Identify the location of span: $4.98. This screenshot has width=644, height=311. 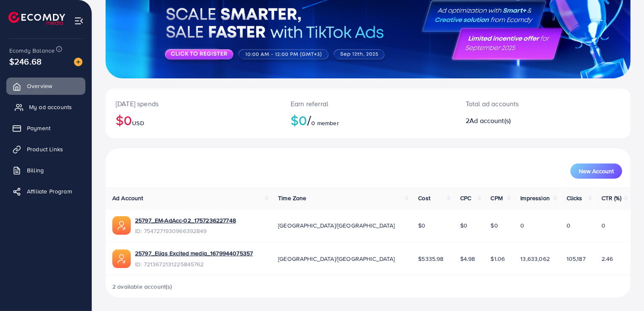
(468, 258).